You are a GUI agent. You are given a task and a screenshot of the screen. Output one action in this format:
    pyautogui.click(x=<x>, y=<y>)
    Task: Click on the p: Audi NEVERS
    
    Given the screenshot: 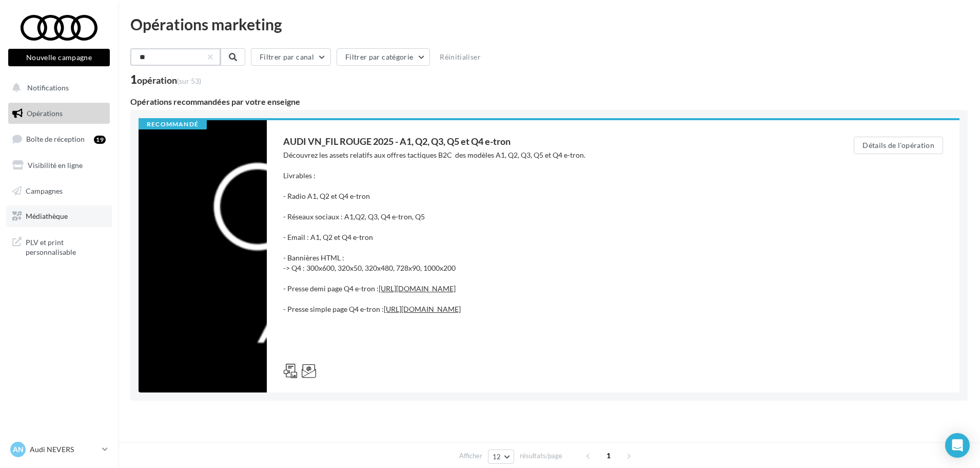 What is the action you would take?
    pyautogui.click(x=64, y=449)
    